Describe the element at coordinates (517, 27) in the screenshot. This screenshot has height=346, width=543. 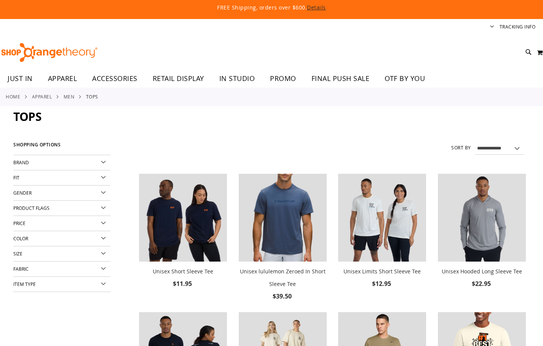
I see `a: Tracking Info` at that location.